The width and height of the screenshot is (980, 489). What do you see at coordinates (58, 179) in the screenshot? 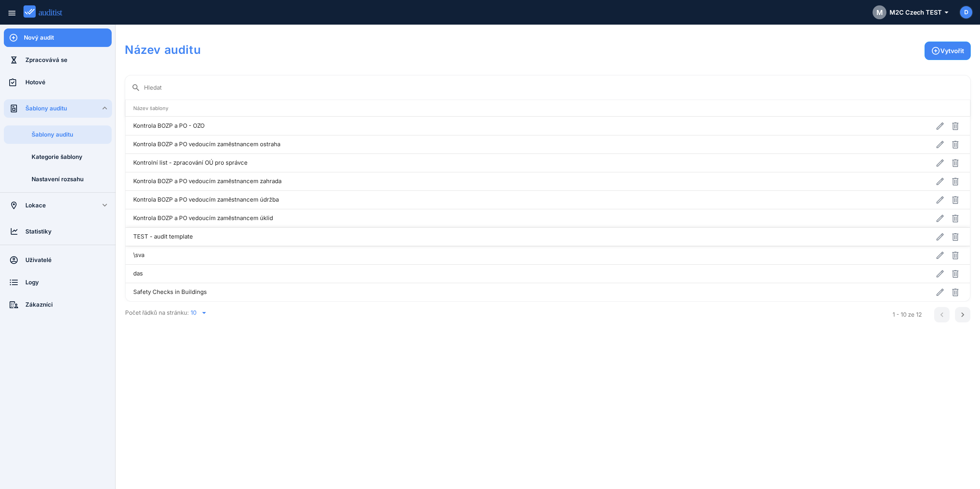
I see `a: Nastavení rozsahu` at bounding box center [58, 179].